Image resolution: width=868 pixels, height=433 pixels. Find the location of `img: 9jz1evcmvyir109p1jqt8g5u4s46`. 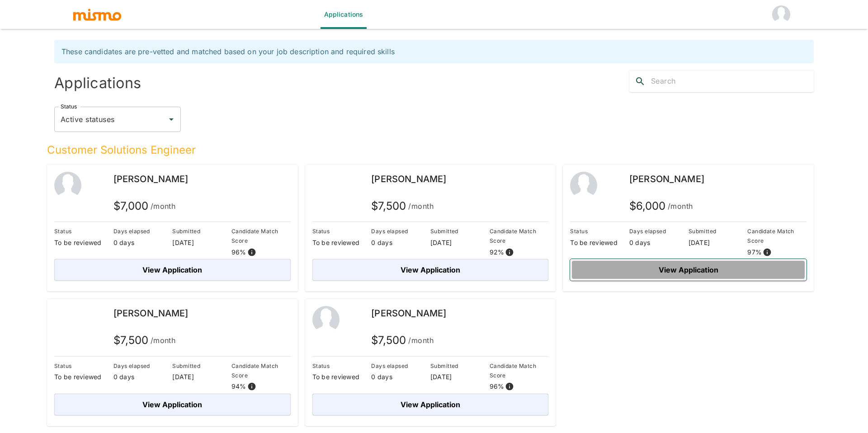

img: 9jz1evcmvyir109p1jqt8g5u4s46 is located at coordinates (68, 319).